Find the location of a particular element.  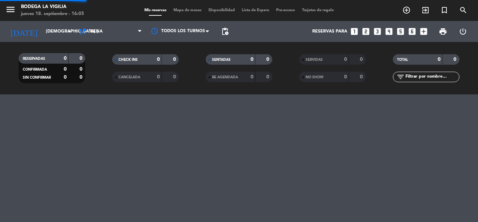

span: NO SHOW is located at coordinates (314, 77).